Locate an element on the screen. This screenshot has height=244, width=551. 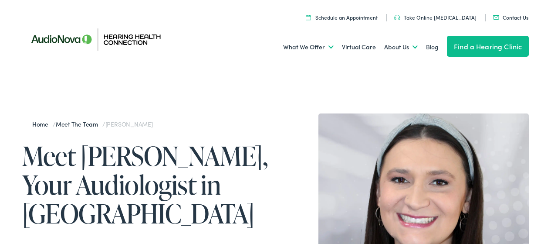
a: Contact Us is located at coordinates (511, 17).